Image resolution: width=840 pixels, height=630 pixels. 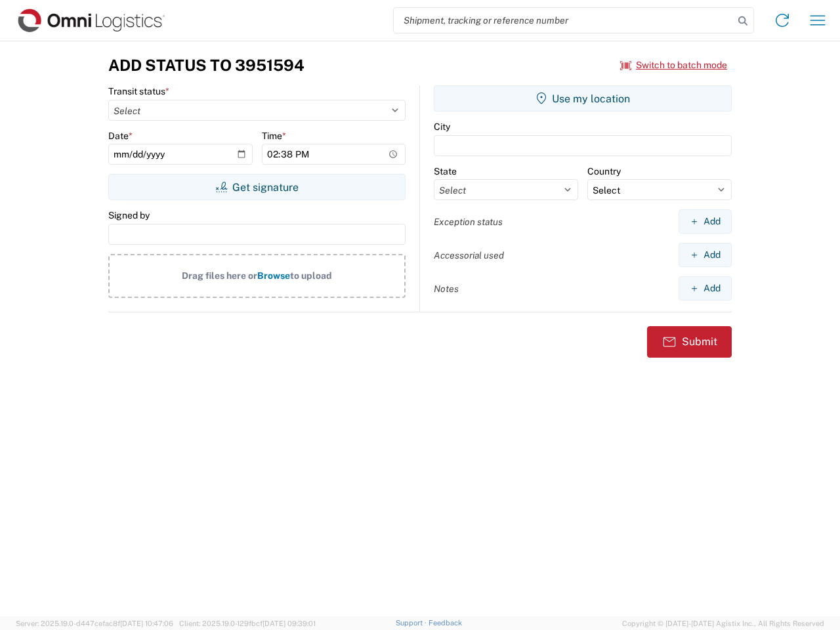 What do you see at coordinates (120, 136) in the screenshot?
I see `label: Date` at bounding box center [120, 136].